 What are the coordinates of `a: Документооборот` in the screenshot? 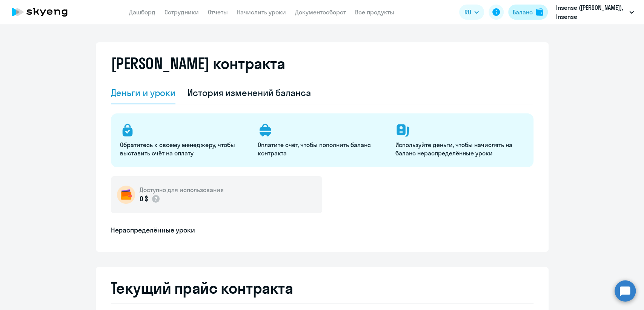 It's located at (320, 12).